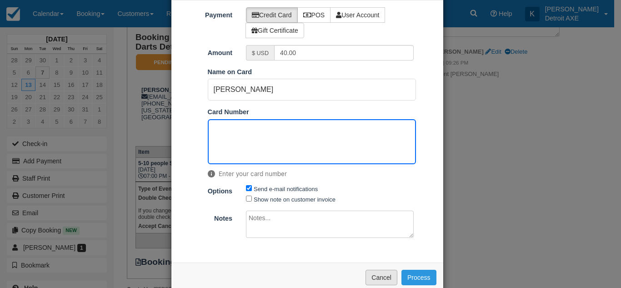  What do you see at coordinates (419, 277) in the screenshot?
I see `button: Process` at bounding box center [419, 277].